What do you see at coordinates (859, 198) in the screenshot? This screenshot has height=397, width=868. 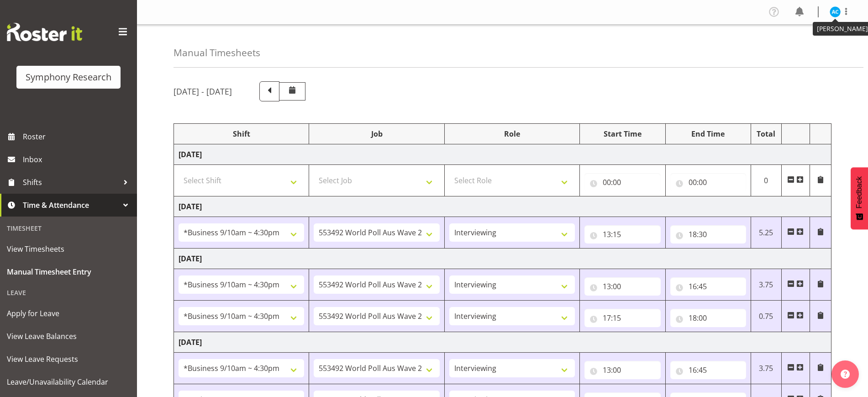 I see `button: Feedback - Show survey` at bounding box center [859, 198].